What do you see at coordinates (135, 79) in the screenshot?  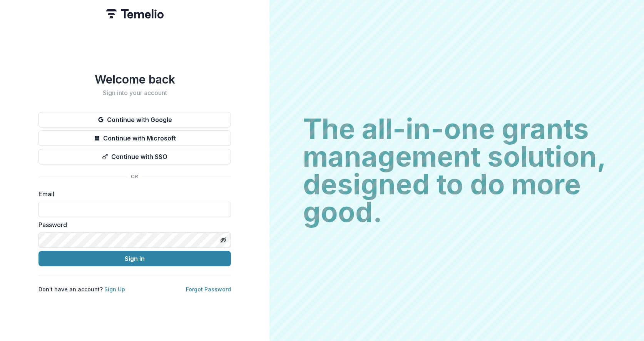 I see `h1: Welcome back` at bounding box center [135, 79].